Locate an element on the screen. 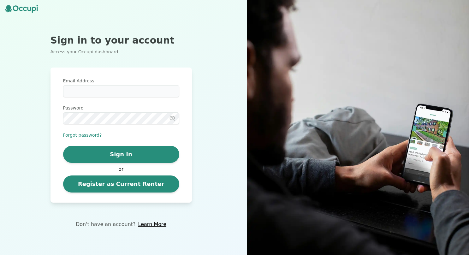  label: Email Address is located at coordinates (121, 81).